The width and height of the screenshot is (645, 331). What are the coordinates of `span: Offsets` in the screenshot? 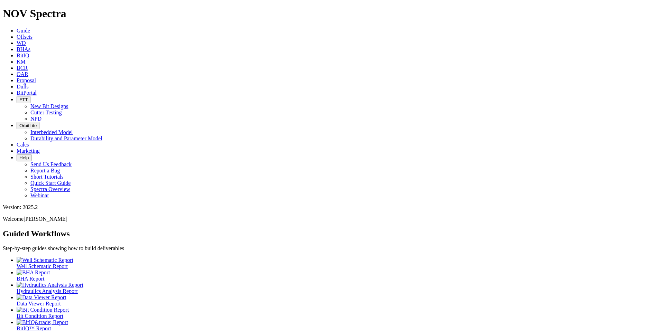 It's located at (25, 37).